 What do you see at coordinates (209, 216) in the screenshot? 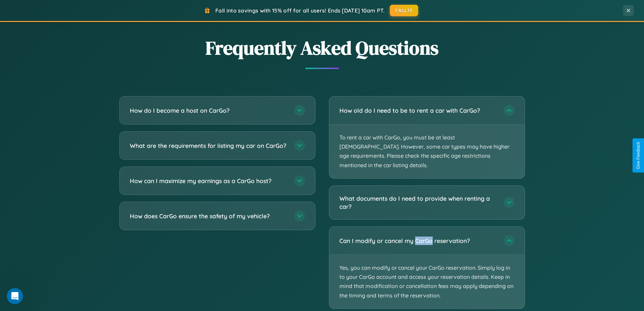
I see `h3: How does CarGo ensure the safety of my vehicle?` at bounding box center [209, 216].